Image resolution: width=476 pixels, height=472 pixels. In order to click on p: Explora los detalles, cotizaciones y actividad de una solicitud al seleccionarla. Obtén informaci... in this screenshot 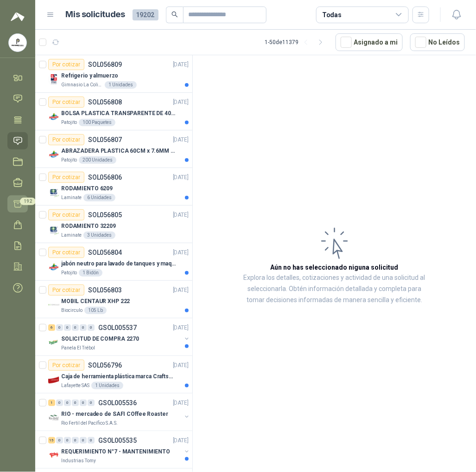, I will do `click(334, 289)`.